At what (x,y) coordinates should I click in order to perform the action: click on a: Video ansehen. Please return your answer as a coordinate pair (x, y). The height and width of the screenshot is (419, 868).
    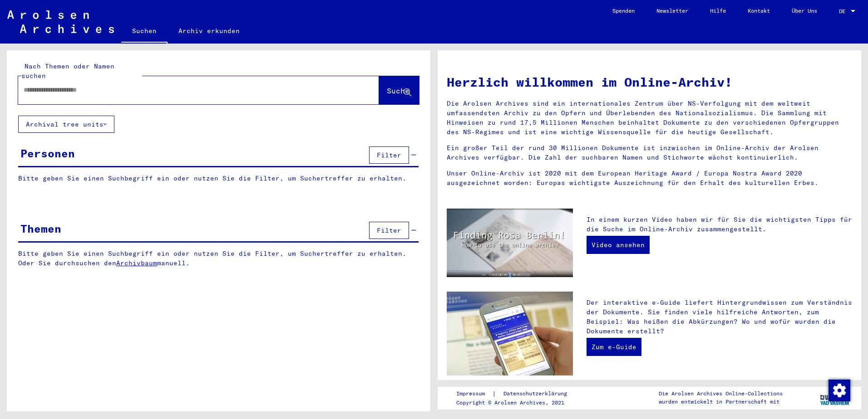
    Looking at the image, I should click on (618, 245).